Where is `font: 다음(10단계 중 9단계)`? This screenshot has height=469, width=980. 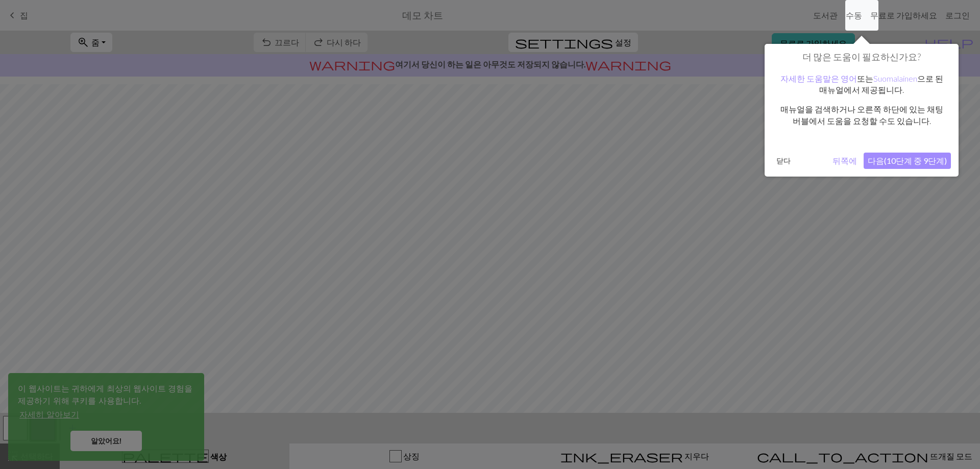 font: 다음(10단계 중 9단계) is located at coordinates (907, 160).